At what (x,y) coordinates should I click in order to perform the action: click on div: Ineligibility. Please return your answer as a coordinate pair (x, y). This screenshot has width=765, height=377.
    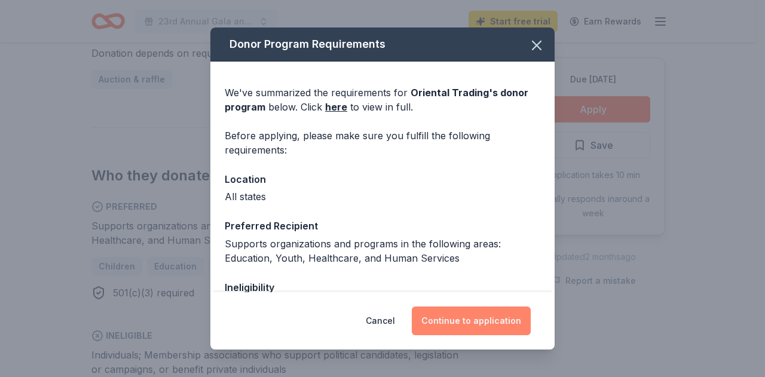
    Looking at the image, I should click on (382, 287).